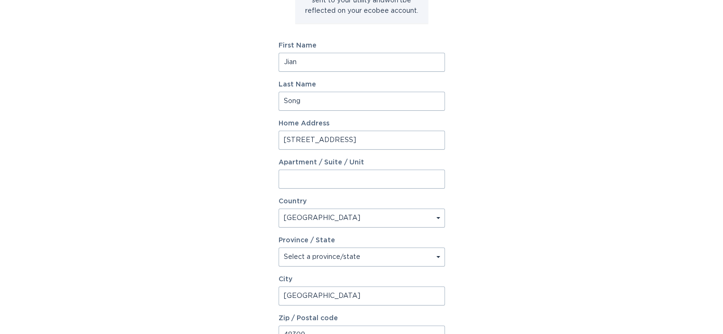 Image resolution: width=723 pixels, height=334 pixels. I want to click on label: City, so click(362, 279).